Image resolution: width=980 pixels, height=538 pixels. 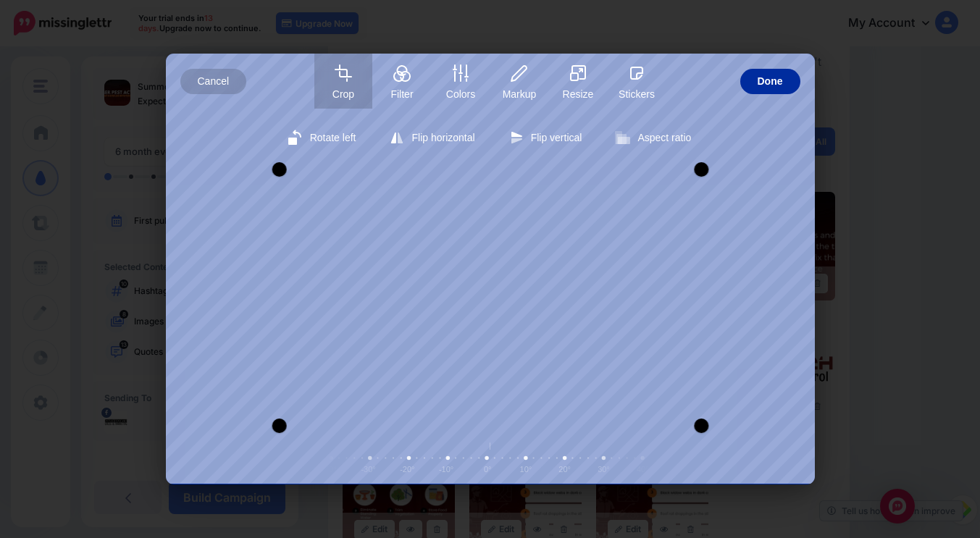 I want to click on span: Done, so click(x=770, y=81).